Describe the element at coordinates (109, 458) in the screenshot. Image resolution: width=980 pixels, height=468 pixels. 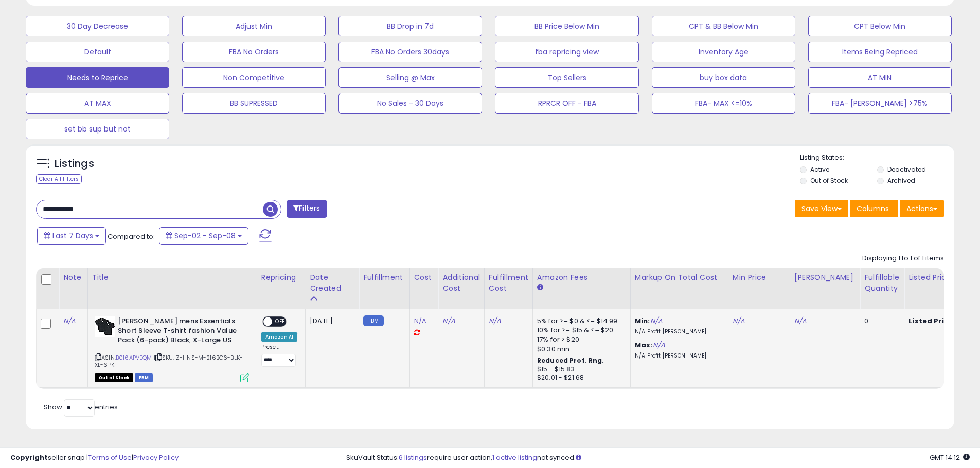
I see `a: Terms of Use` at that location.